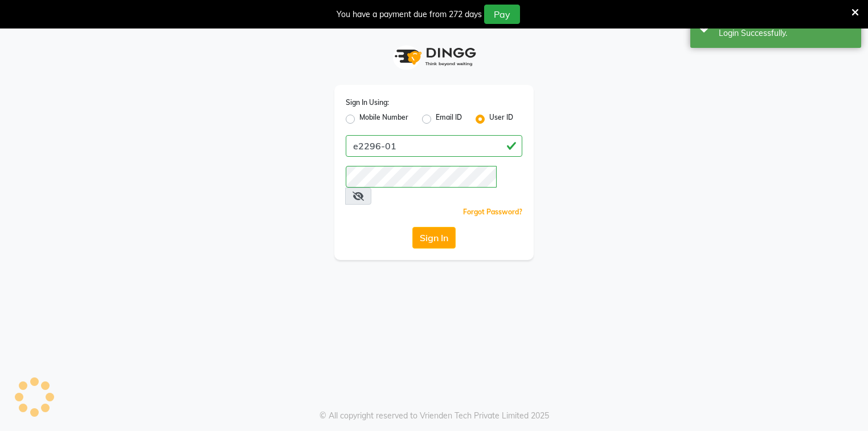 Image resolution: width=868 pixels, height=431 pixels. What do you see at coordinates (409, 14) in the screenshot?
I see `div: You have a payment due from 272 days` at bounding box center [409, 14].